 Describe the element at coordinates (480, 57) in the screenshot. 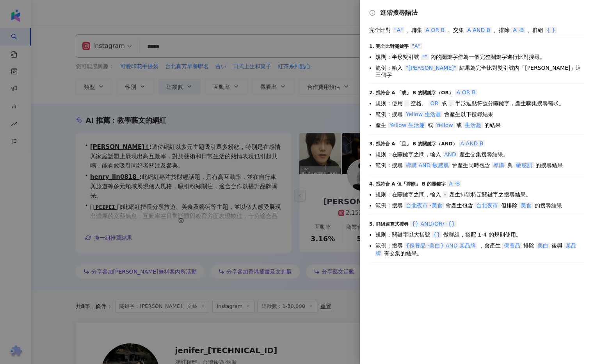

I see `li: 規則：半形雙引號 內的關鍵字作為一個完整關鍵字進行比對搜尋。` at that location.